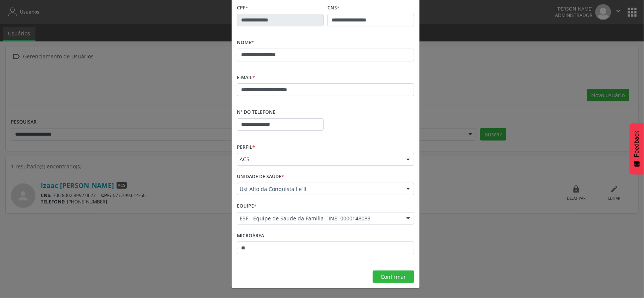 This screenshot has height=298, width=644. I want to click on label: CNS, so click(334, 8).